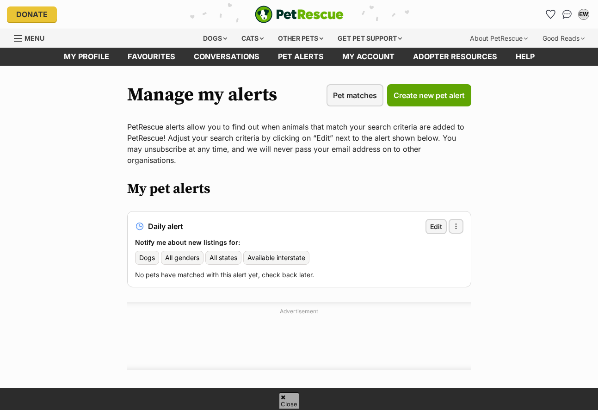 This screenshot has height=410, width=598. I want to click on img: logo-e224e6f780fb5917bec1dbf3a21bbac754714ae5b6737aabdf751b685950b380.svg, so click(299, 14).